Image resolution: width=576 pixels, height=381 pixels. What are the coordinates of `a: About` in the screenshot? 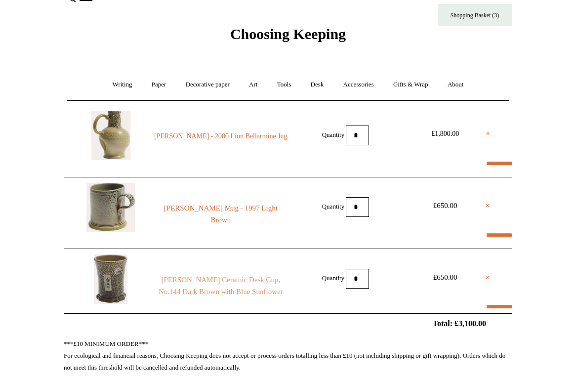 It's located at (455, 84).